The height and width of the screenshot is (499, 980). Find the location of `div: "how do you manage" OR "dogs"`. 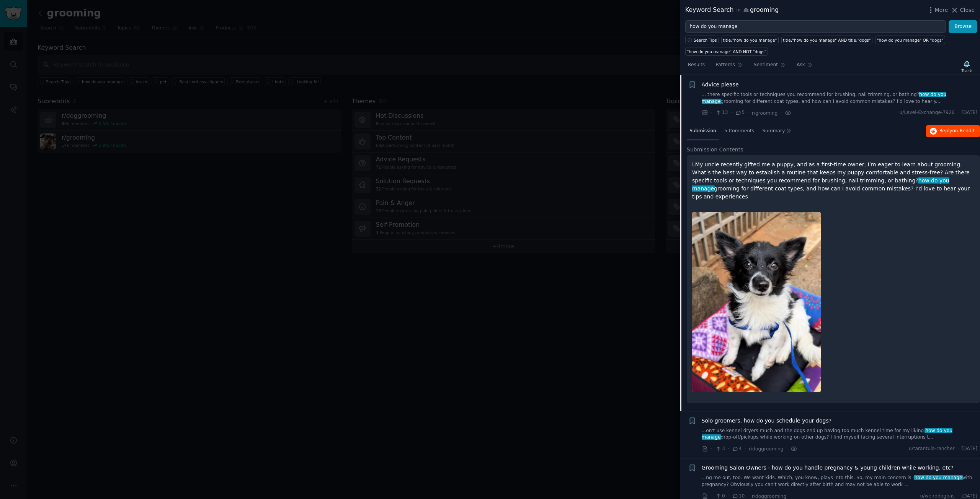

div: "how do you manage" OR "dogs" is located at coordinates (911, 41).